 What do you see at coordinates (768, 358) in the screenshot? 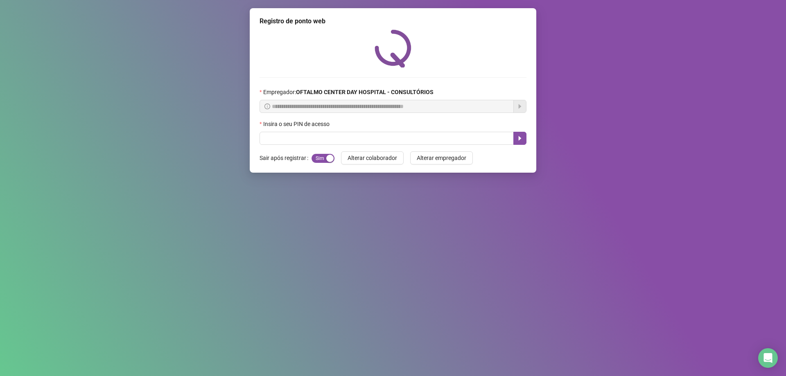
I see `div: Open Intercom Messenger` at bounding box center [768, 358].